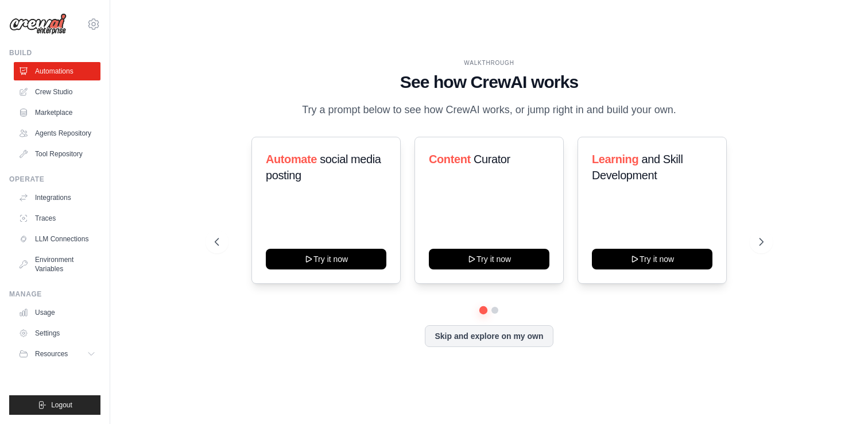 The height and width of the screenshot is (424, 868). I want to click on a: Integrations, so click(57, 198).